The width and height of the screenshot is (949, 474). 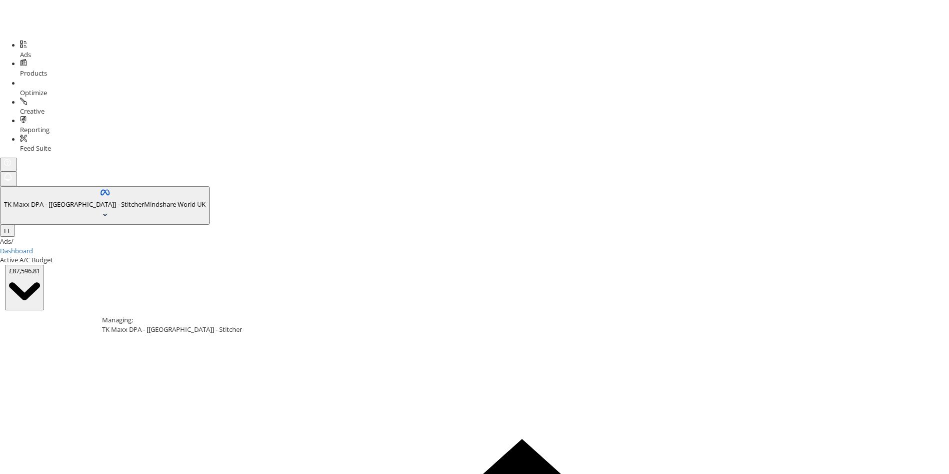 I want to click on span: Optimize, so click(x=34, y=93).